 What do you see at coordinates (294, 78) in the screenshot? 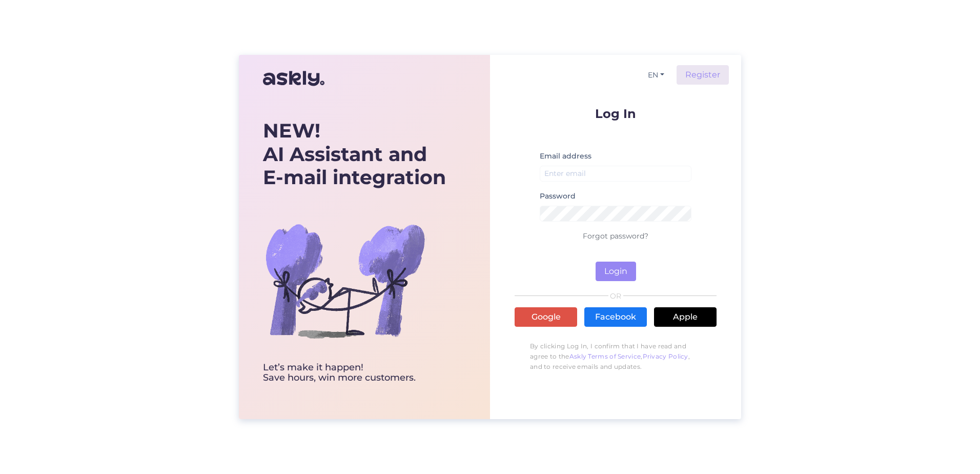
I see `img: Askly` at bounding box center [294, 78].